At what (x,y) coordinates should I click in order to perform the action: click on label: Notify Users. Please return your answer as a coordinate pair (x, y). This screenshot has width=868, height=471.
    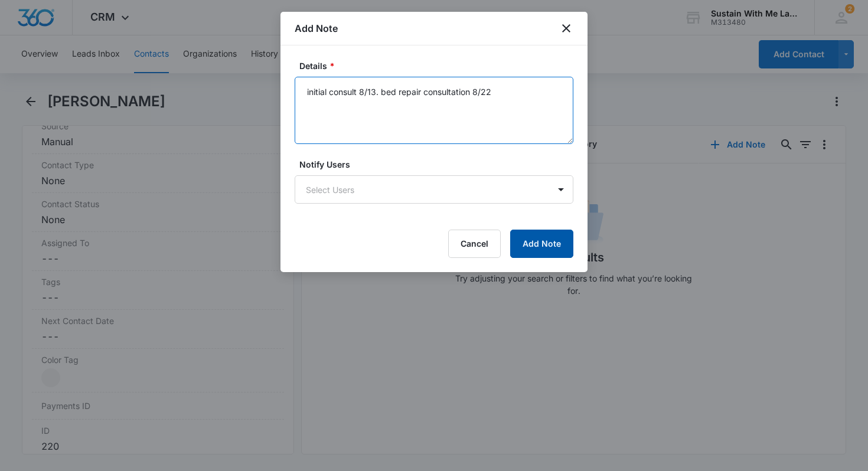
    Looking at the image, I should click on (439, 164).